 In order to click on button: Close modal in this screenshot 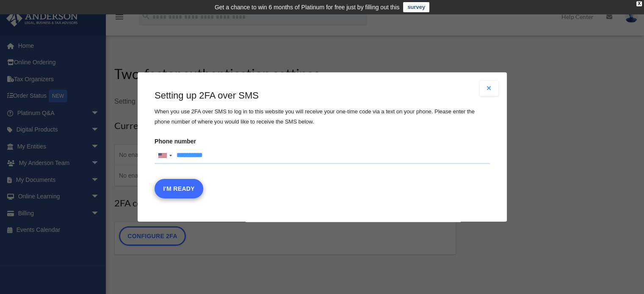, I will do `click(489, 89)`.